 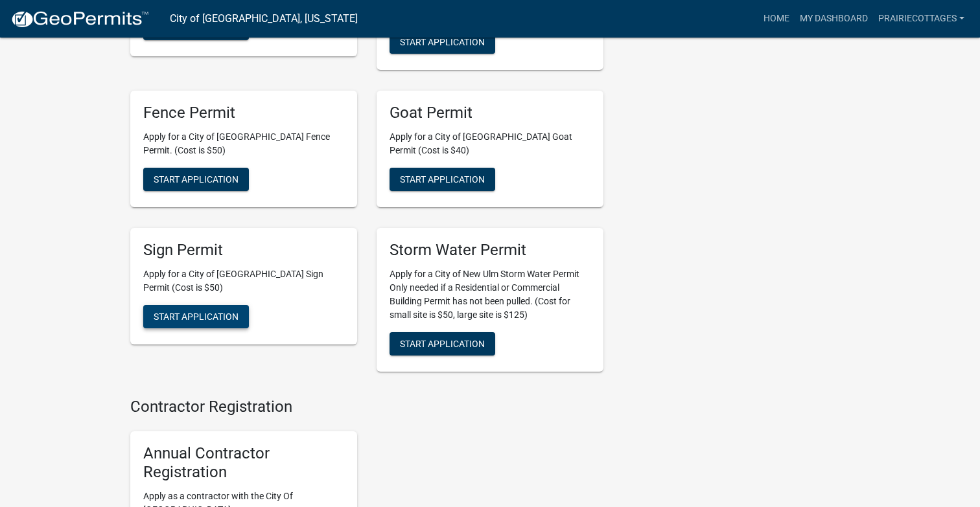 What do you see at coordinates (490, 113) in the screenshot?
I see `h5: Goat Permit` at bounding box center [490, 113].